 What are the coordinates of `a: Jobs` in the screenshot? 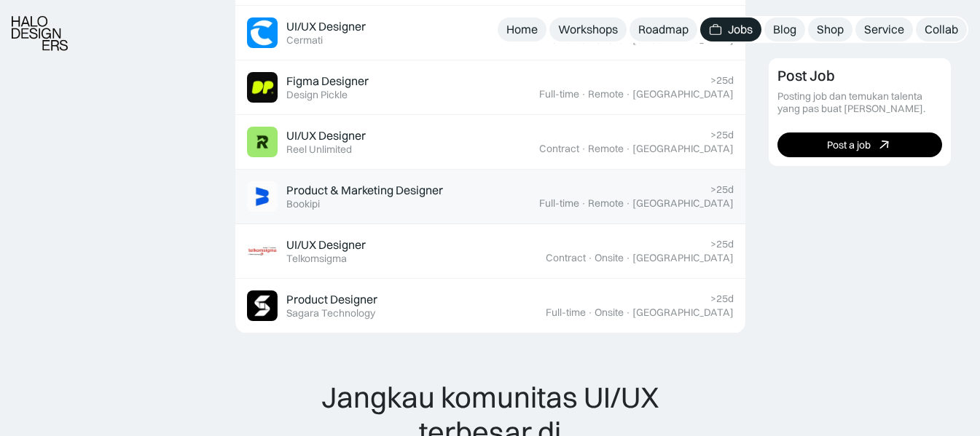 It's located at (731, 29).